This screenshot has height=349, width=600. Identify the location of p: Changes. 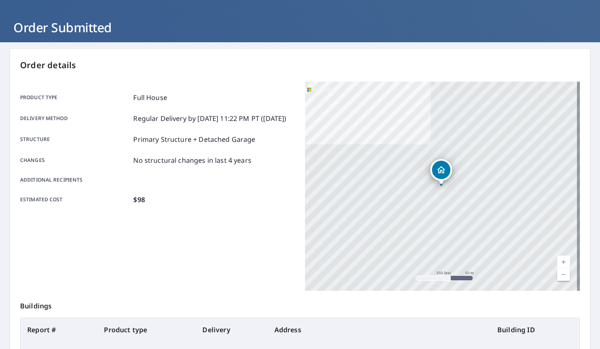
(75, 160).